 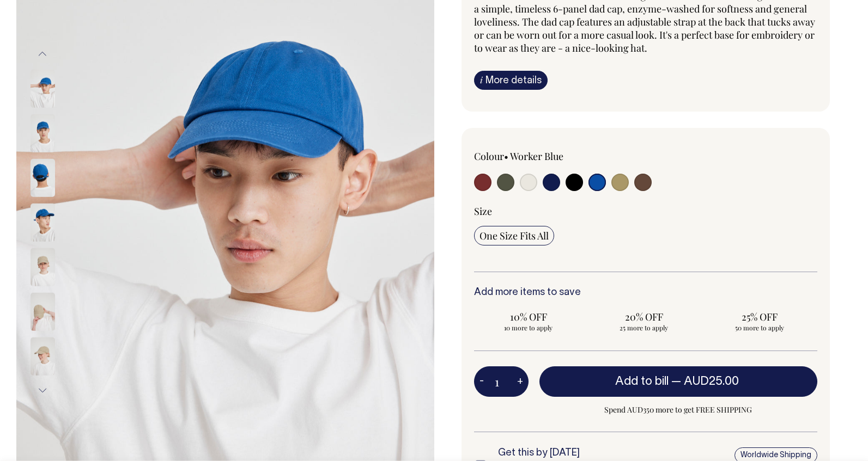 What do you see at coordinates (514, 236) in the screenshot?
I see `input: One Size Fits All` at bounding box center [514, 236].